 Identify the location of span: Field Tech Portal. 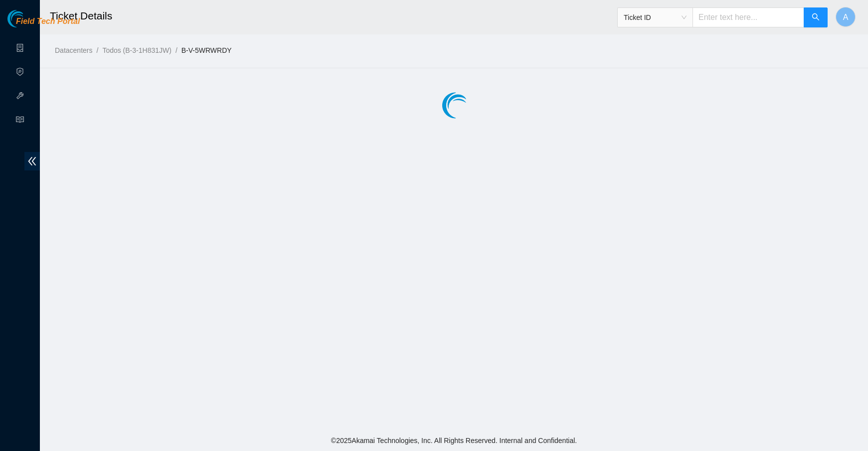
(48, 21).